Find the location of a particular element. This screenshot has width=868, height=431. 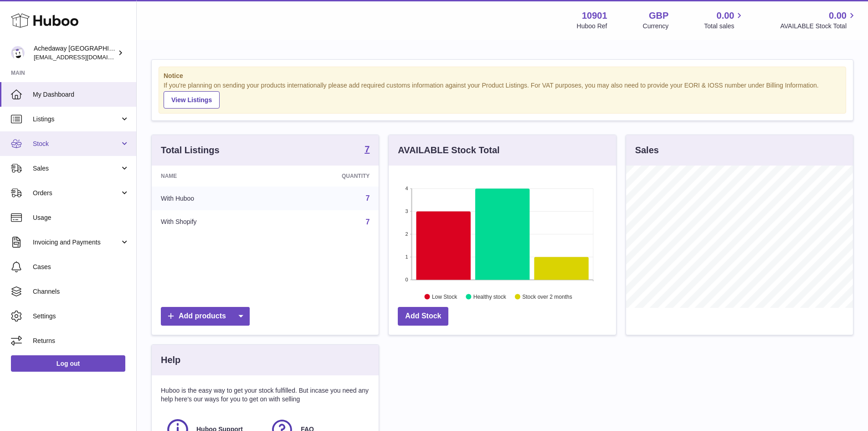

h3: AVAILABLE Stock Total is located at coordinates (449, 150).